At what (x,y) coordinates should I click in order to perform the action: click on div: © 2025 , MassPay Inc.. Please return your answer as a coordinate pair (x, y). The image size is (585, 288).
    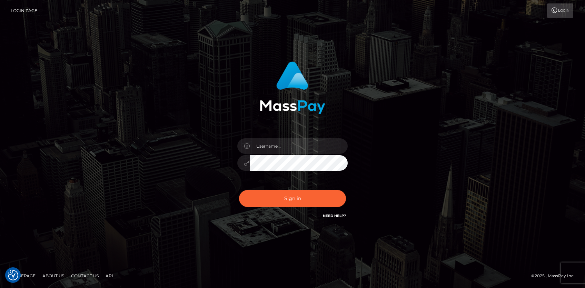
    Looking at the image, I should click on (555, 276).